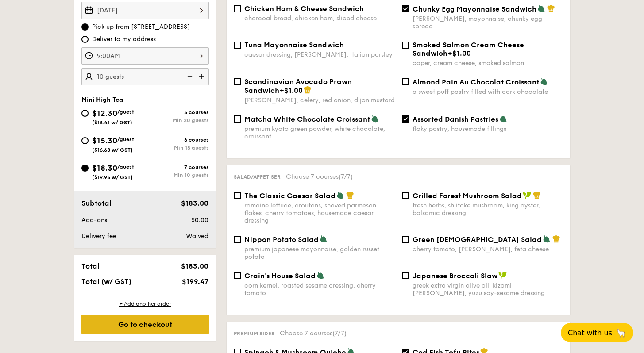  Describe the element at coordinates (145, 303) in the screenshot. I see `div: + Add another order` at that location.